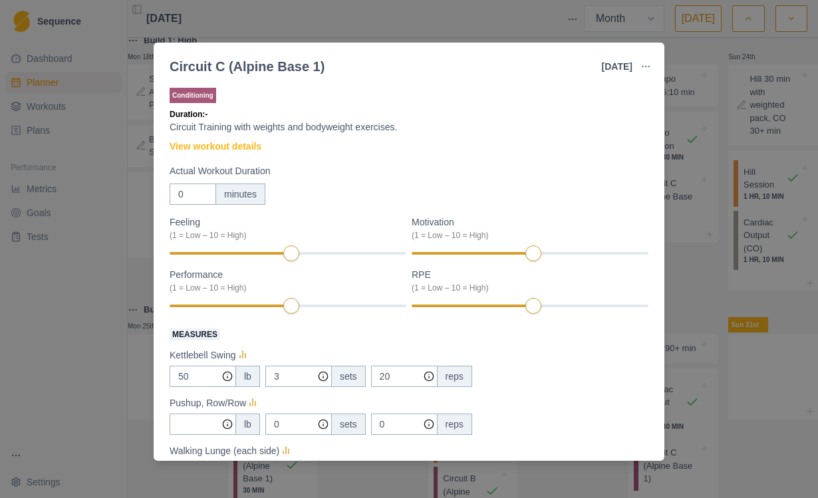 The width and height of the screenshot is (818, 498). Describe the element at coordinates (193, 95) in the screenshot. I see `p: Conditioning` at that location.